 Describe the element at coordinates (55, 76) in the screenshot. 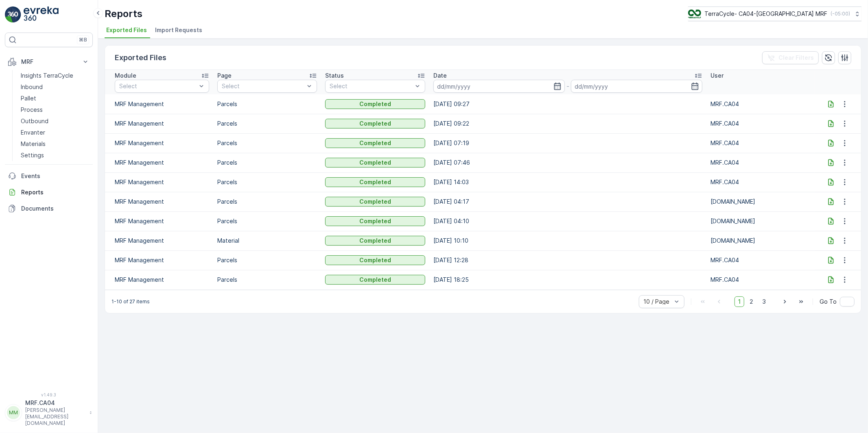

I see `a: Insights TerraCycle` at that location.